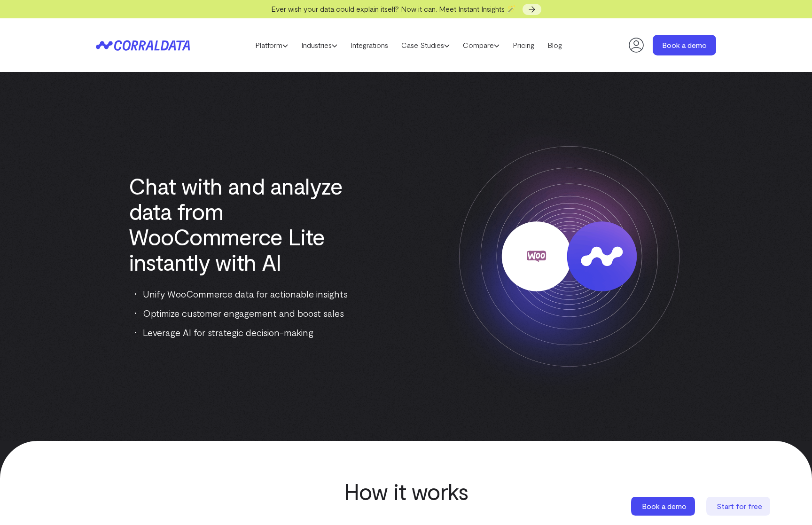  Describe the element at coordinates (524, 46) in the screenshot. I see `a: Pricing` at that location.